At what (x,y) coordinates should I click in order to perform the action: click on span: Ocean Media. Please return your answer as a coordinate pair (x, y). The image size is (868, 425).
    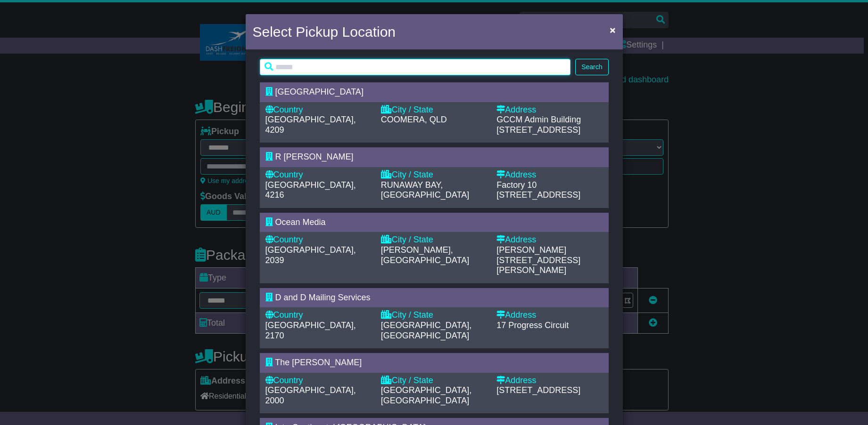
    Looking at the image, I should click on (300, 222).